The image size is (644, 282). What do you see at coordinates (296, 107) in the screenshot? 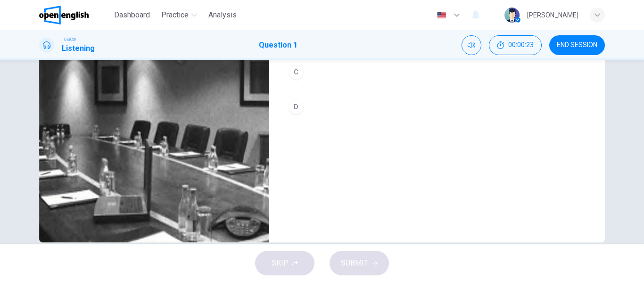
I see `div: D` at bounding box center [296, 107].